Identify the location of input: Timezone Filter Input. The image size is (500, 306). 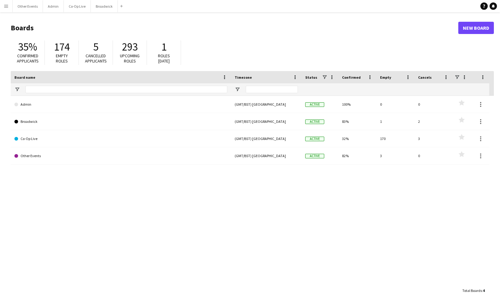
(272, 90).